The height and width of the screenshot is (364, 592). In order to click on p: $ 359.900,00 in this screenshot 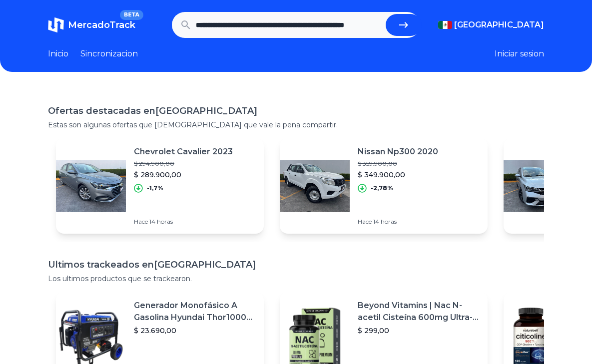, I will do `click(398, 164)`.